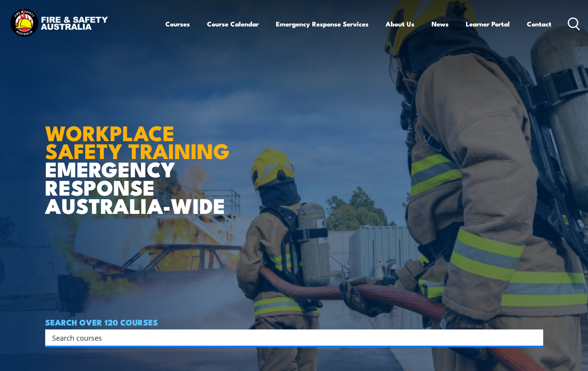  I want to click on button: Search magnifier button, so click(535, 338).